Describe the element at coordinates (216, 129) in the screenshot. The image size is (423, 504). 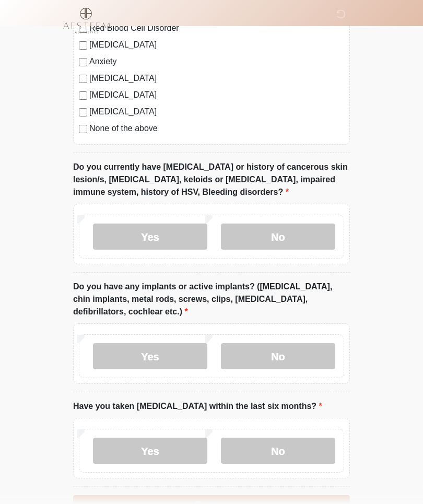
I see `label: None of the above` at that location.